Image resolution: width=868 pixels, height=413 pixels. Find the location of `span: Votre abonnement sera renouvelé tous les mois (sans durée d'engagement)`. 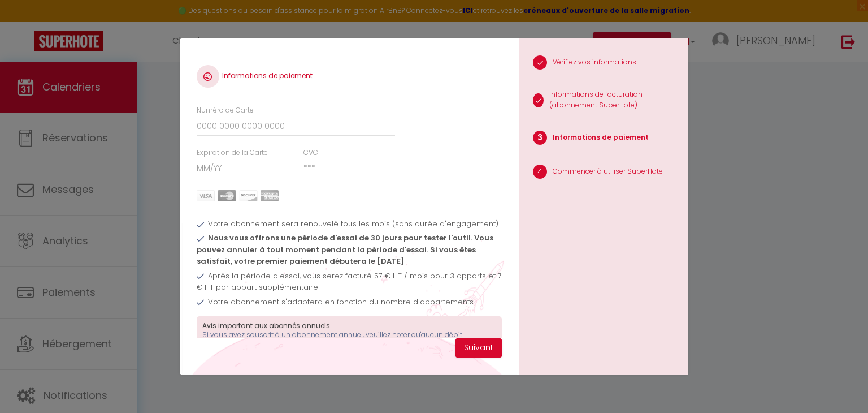

span: Votre abonnement sera renouvelé tous les mois (sans durée d'engagement) is located at coordinates (353, 224).